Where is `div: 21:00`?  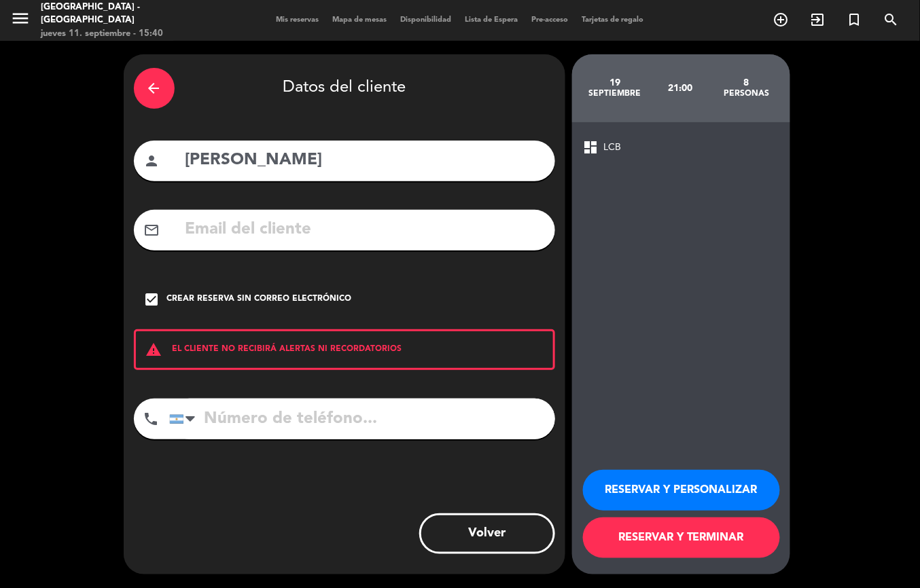 div: 21:00 is located at coordinates (680, 89).